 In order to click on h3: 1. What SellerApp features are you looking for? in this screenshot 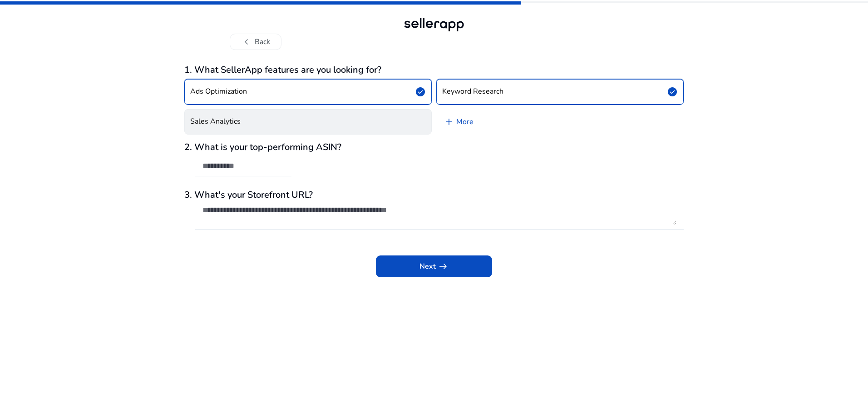, I will do `click(434, 70)`.